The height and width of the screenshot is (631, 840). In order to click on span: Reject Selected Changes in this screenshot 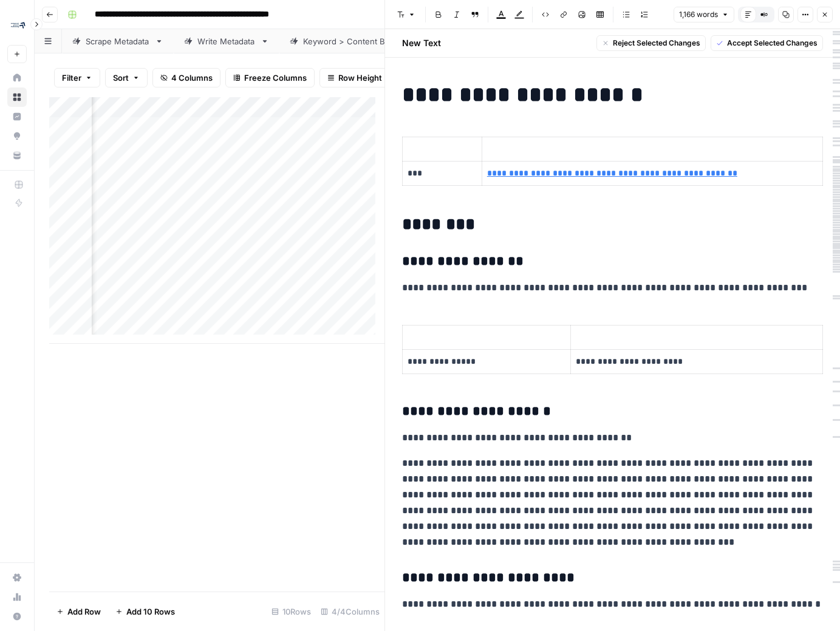, I will do `click(657, 43)`.